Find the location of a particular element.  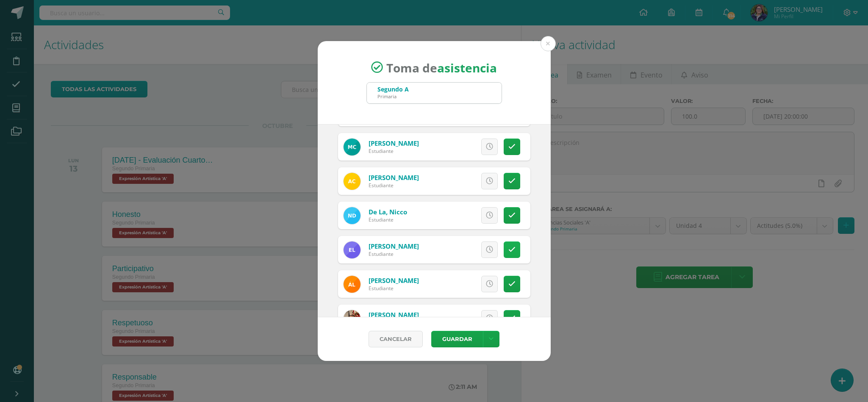

span: Toma de is located at coordinates (441, 67).